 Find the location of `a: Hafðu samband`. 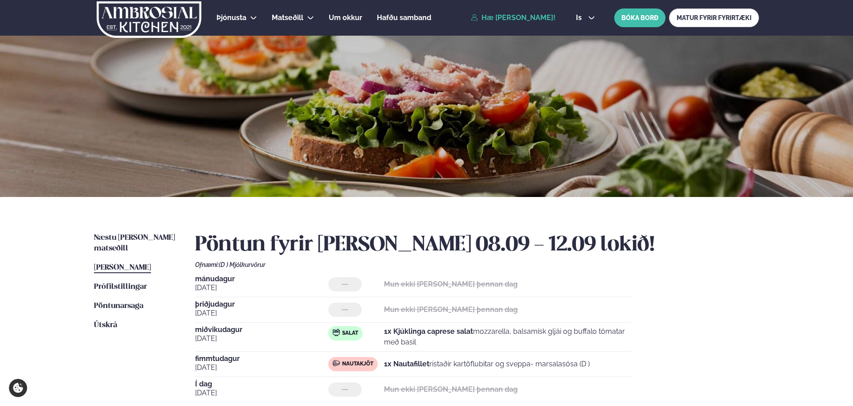

a: Hafðu samband is located at coordinates (404, 18).